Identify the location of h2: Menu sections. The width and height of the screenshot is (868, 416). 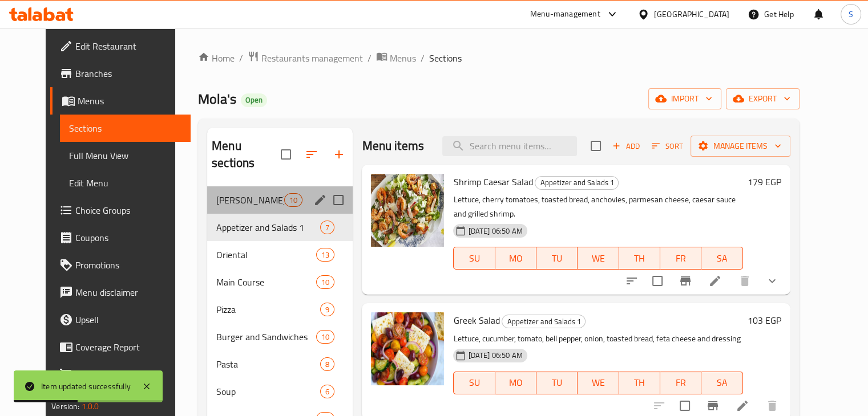
(246, 154).